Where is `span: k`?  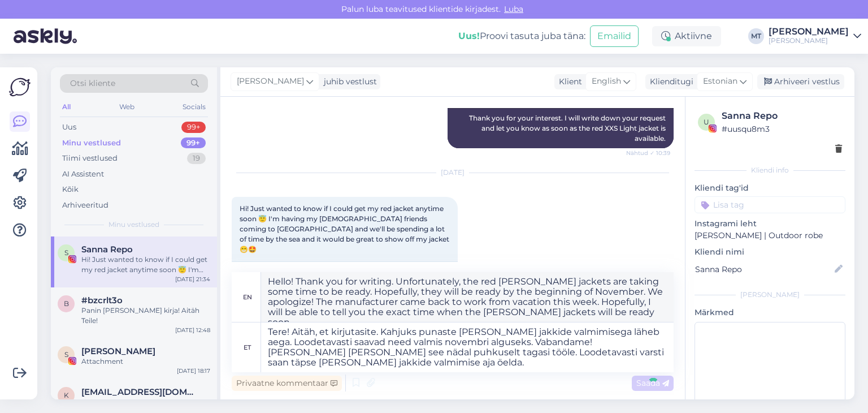
span: k is located at coordinates (66, 394).